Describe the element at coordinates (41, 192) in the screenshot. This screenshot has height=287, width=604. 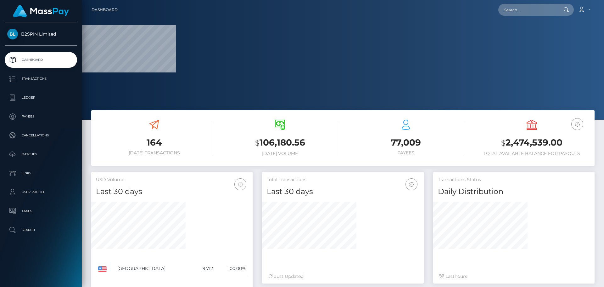
I see `a: User Profile` at that location.